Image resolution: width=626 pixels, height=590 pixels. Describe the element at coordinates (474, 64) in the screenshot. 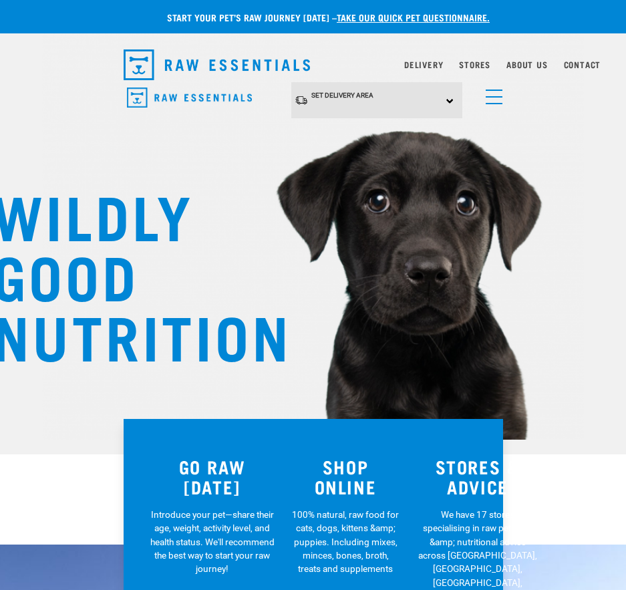

I see `a: Stores` at that location.